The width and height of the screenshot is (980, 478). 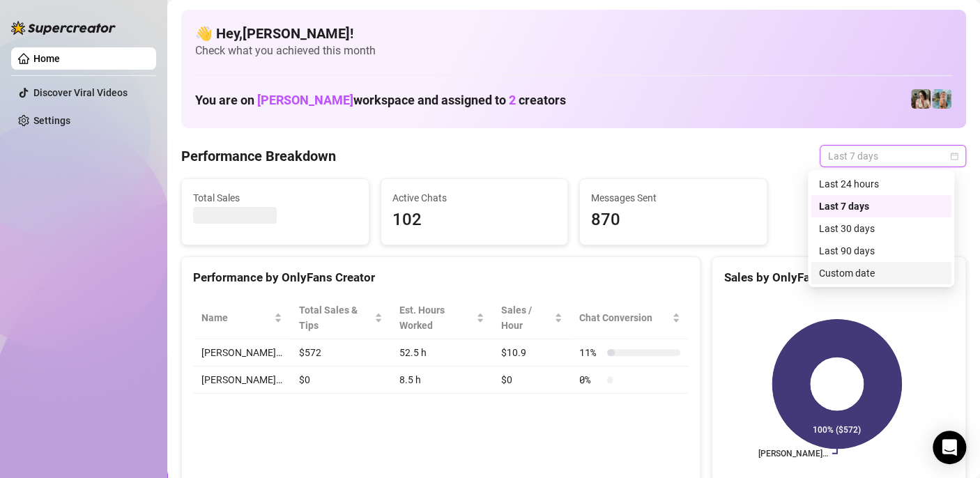 I want to click on th: Name, so click(x=242, y=318).